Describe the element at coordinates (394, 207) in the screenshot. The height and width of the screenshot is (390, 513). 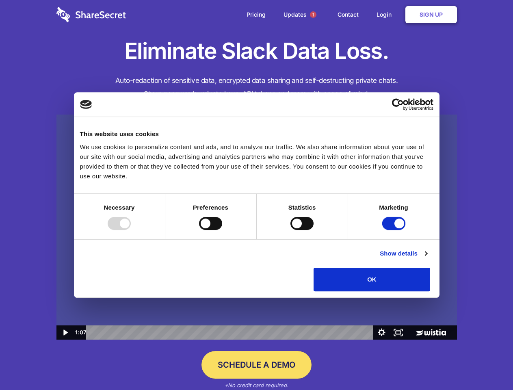
I see `strong: Marketing` at that location.